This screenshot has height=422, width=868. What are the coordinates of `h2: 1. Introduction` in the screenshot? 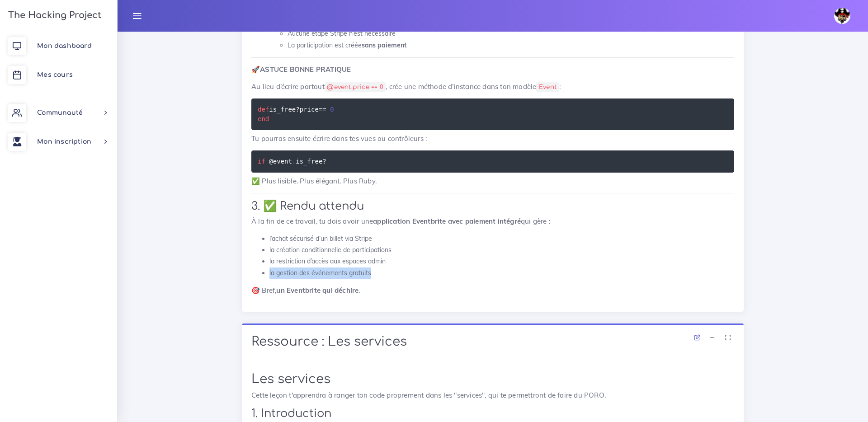 It's located at (492, 413).